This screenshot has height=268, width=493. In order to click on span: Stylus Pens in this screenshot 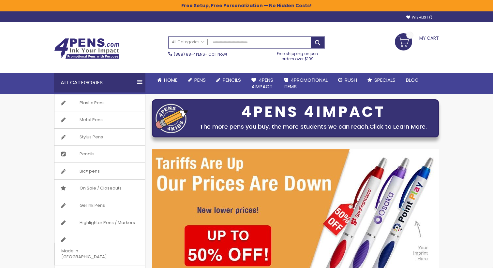, I will do `click(91, 137)`.